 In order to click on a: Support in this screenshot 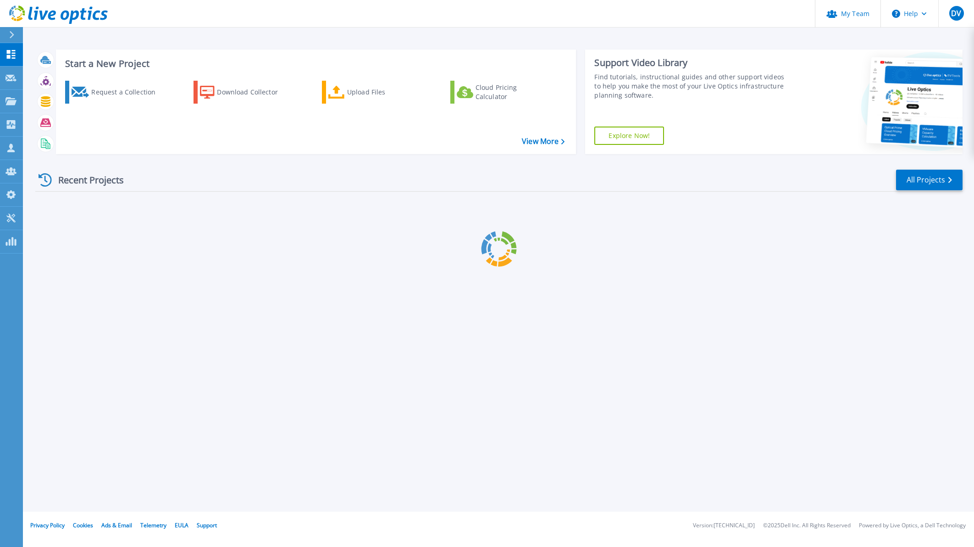, I will do `click(207, 525)`.